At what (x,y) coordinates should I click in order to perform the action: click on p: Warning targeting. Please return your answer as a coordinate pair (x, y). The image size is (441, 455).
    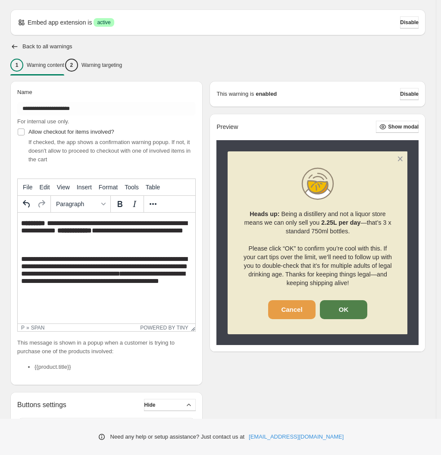
    Looking at the image, I should click on (102, 65).